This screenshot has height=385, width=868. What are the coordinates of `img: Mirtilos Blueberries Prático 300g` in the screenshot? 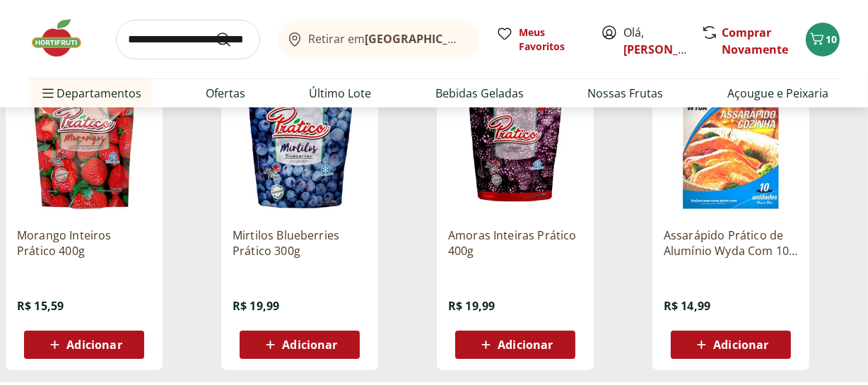 It's located at (299, 149).